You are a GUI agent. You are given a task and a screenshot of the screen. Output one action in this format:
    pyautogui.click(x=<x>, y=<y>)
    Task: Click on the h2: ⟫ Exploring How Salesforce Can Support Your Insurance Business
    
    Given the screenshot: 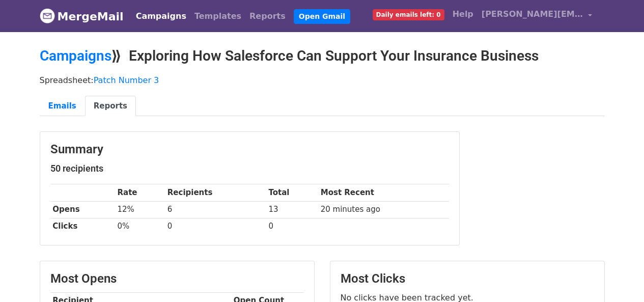 What is the action you would take?
    pyautogui.click(x=322, y=56)
    